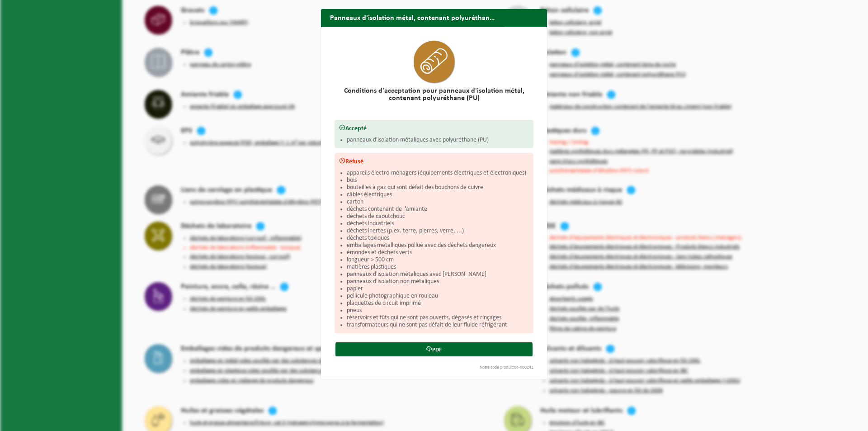  I want to click on h2: Panneaux d'isolation métal, contenant polyuréthane (PU), so click(412, 18).